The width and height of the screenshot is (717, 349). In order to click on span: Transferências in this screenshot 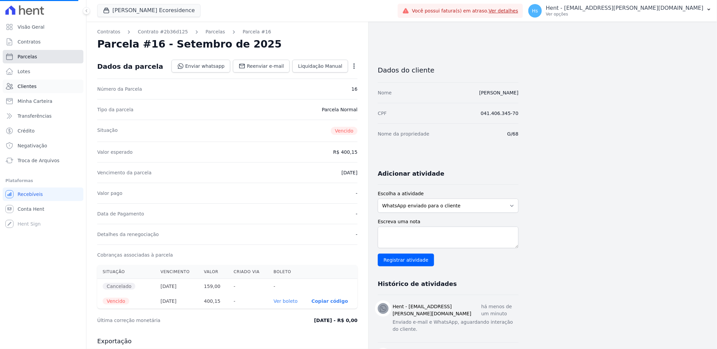, I will do `click(34, 116)`.